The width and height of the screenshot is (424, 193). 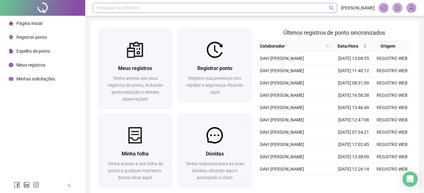 What do you see at coordinates (135, 89) in the screenshot?
I see `span: Tenha acesso aos seus registros de ponto, incluindo geolocalização e demais observações!` at bounding box center [135, 89].